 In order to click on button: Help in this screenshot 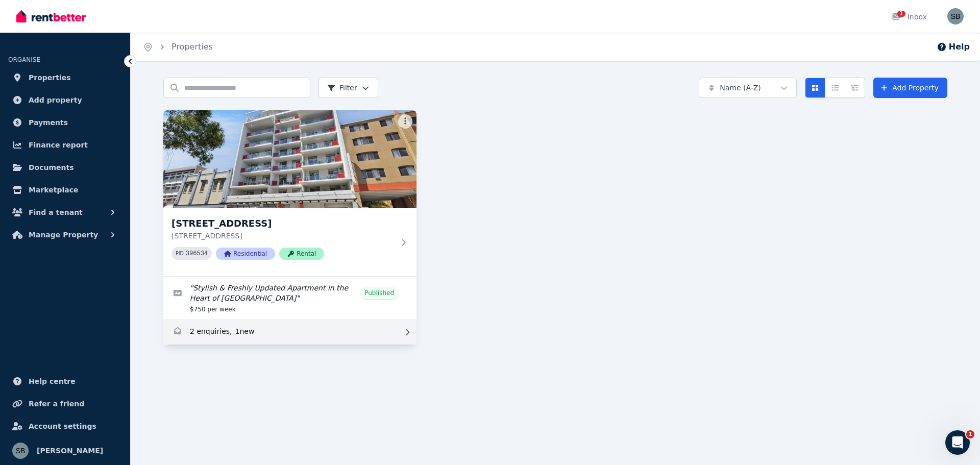, I will do `click(953, 47)`.